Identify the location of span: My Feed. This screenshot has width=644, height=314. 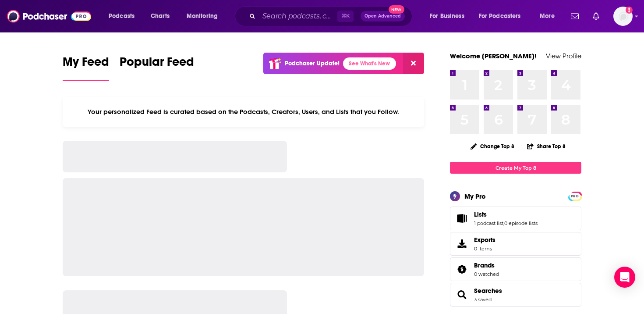
(86, 64).